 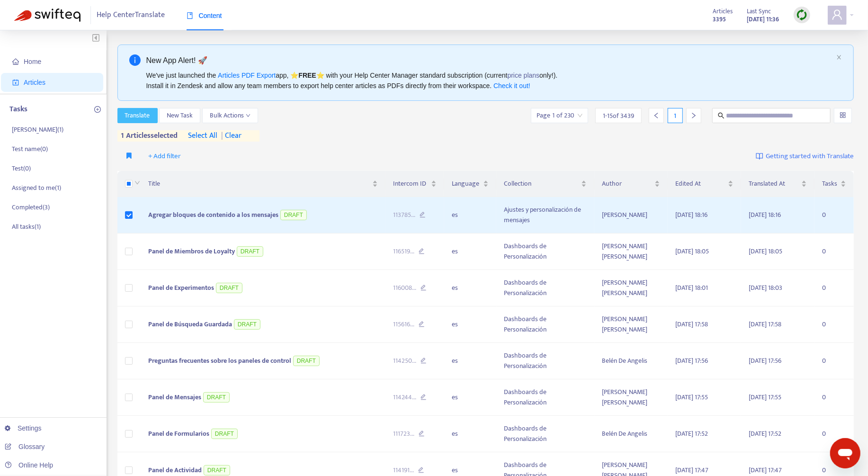 What do you see at coordinates (618, 115) in the screenshot?
I see `span: 1 - 15 of 3439` at bounding box center [618, 115].